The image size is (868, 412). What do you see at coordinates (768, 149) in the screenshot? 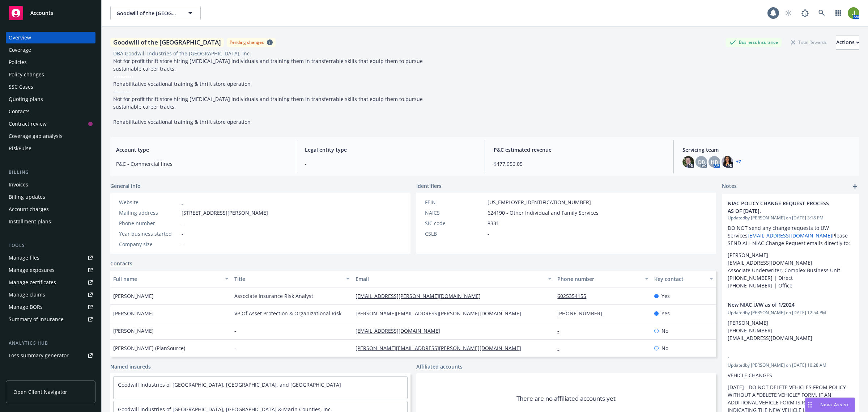
I see `span: Servicing team` at bounding box center [768, 149].